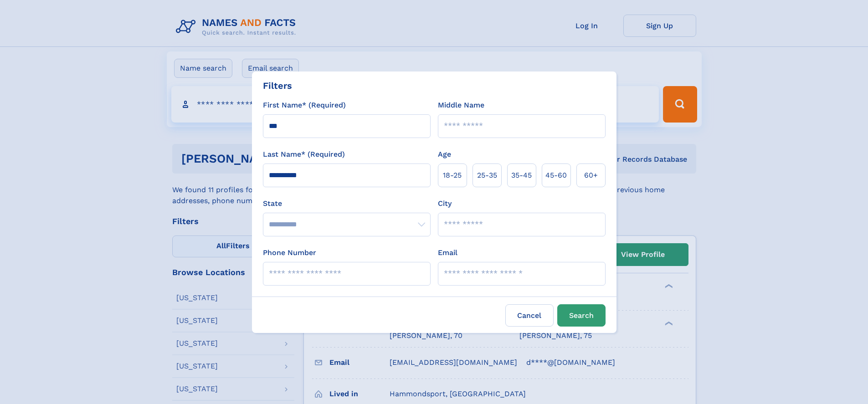 The image size is (868, 404). Describe the element at coordinates (461, 105) in the screenshot. I see `label: Middle Name` at that location.